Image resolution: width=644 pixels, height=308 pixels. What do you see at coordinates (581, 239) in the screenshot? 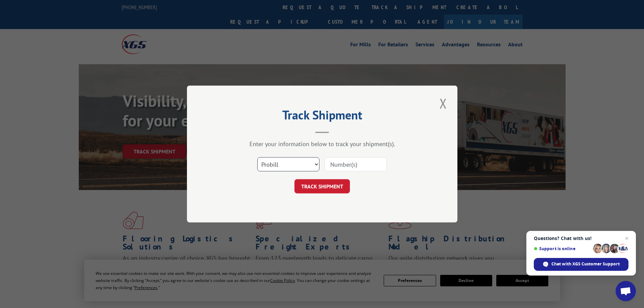
I see `span: Questions? Chat with us!` at bounding box center [581, 239].